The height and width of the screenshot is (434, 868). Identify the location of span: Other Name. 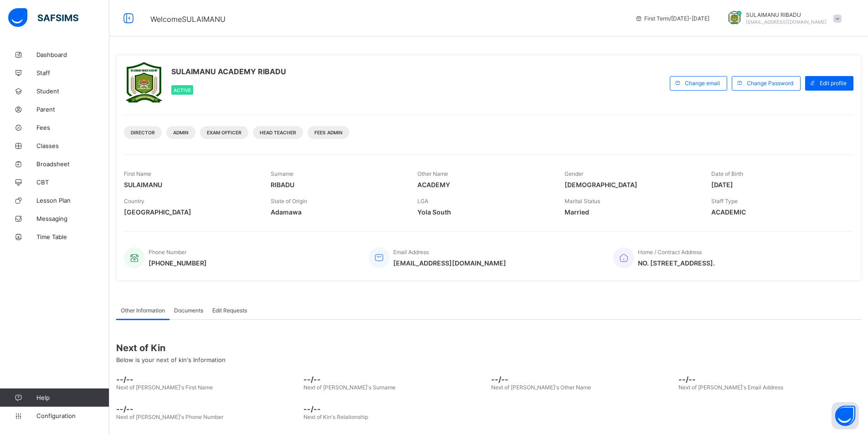
(432, 173).